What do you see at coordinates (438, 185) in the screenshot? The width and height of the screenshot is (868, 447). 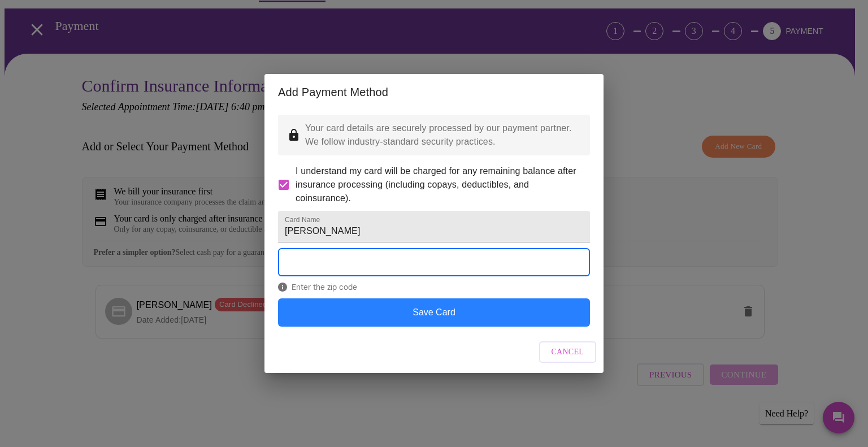 I see `span: I understand my card will be charged for any remaining balance after insurance processing (includ...` at bounding box center [438, 185].